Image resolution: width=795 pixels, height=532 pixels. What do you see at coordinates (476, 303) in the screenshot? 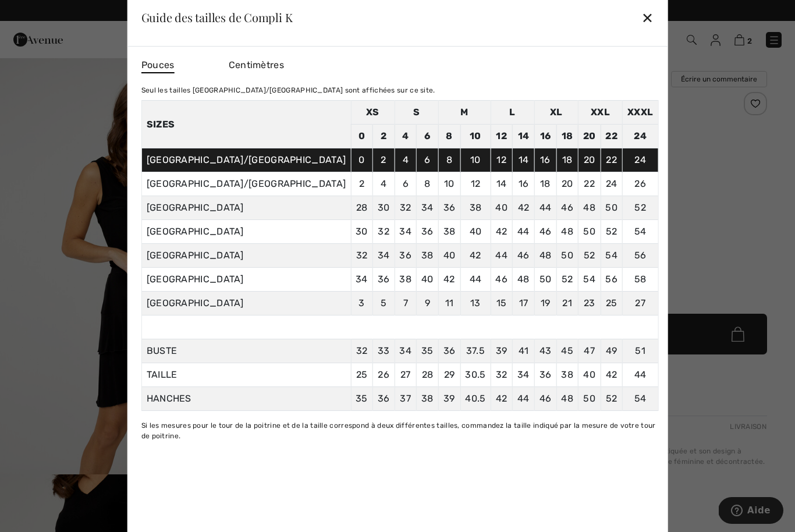
I see `td: 13` at bounding box center [476, 303].